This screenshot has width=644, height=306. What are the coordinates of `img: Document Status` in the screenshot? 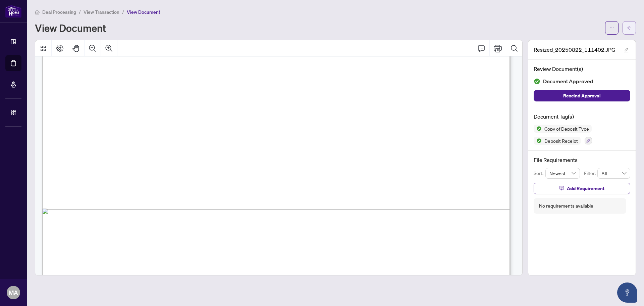 It's located at (537, 81).